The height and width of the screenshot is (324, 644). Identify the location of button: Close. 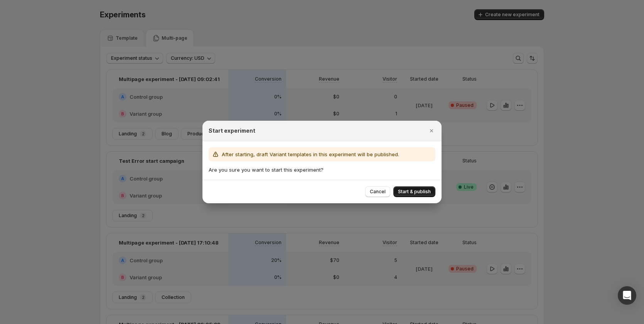
(431, 131).